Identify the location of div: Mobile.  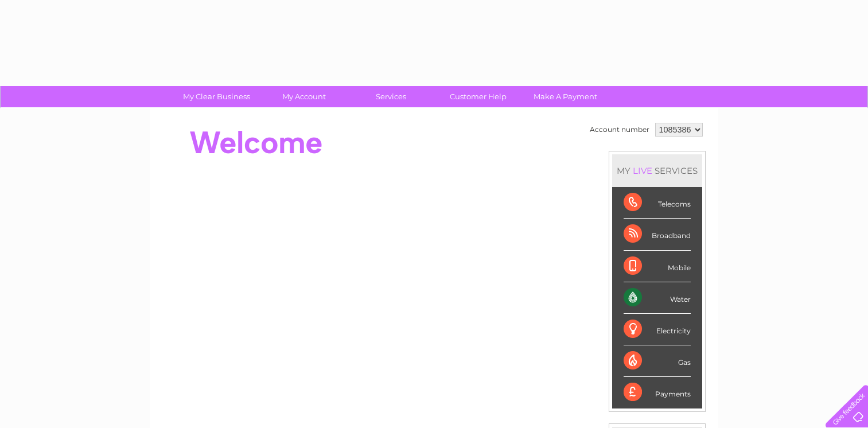
(657, 266).